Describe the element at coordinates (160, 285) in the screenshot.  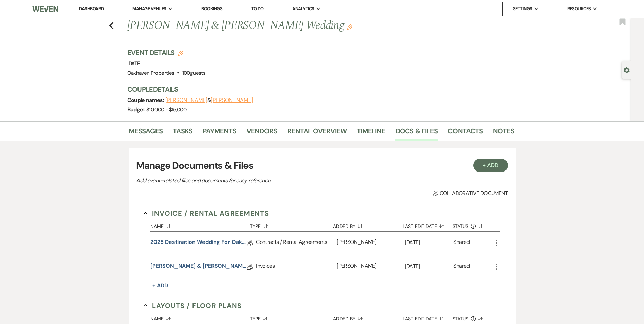
I see `span: + Add` at that location.